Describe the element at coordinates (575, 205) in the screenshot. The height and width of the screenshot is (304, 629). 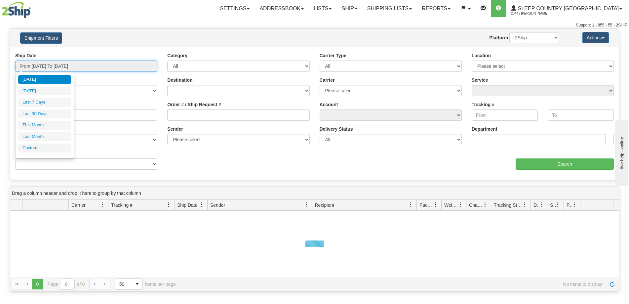
I see `a: Pickup Status filter column settings` at that location.